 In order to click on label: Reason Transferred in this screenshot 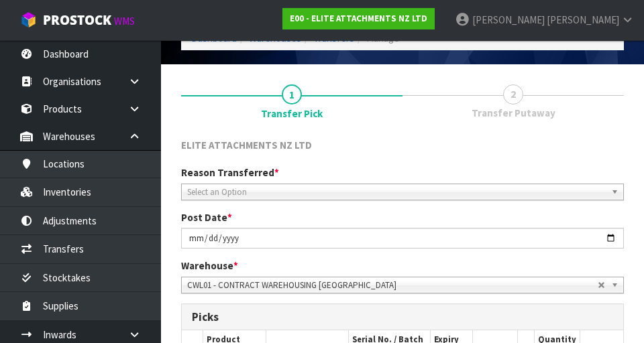, I will do `click(230, 173)`.